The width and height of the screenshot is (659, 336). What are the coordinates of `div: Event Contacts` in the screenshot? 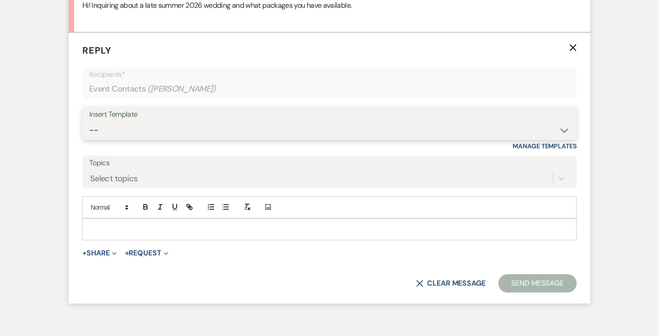 It's located at (329, 89).